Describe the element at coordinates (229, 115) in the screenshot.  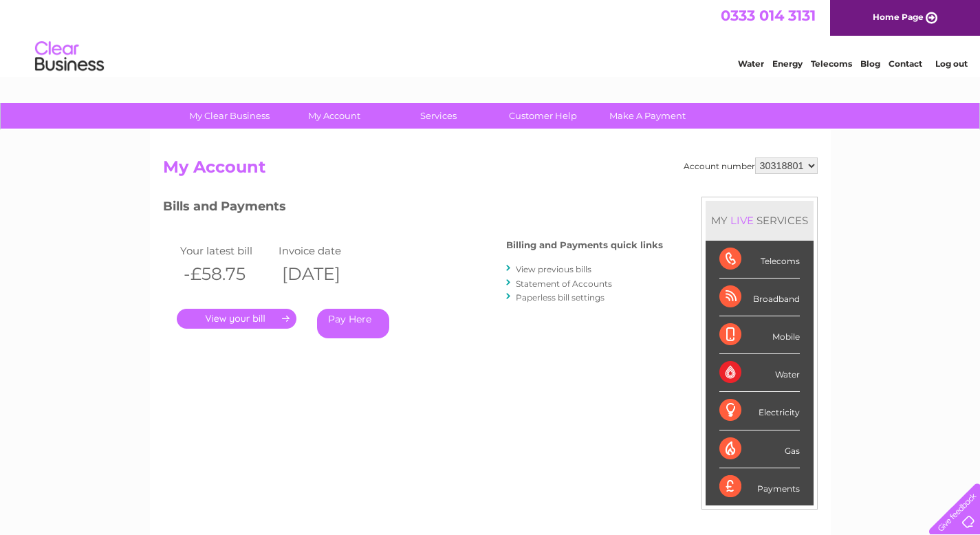
I see `a: My Clear Business` at that location.